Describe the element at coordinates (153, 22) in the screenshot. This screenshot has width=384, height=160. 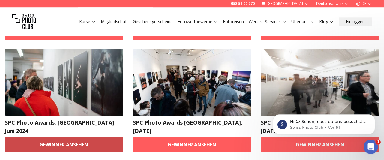
I see `a: Geschenkgutscheine` at that location.